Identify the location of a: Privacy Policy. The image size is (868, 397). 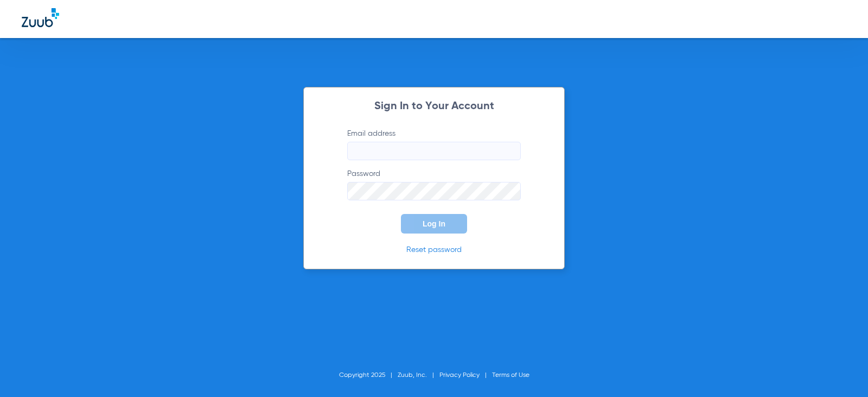
(460, 375).